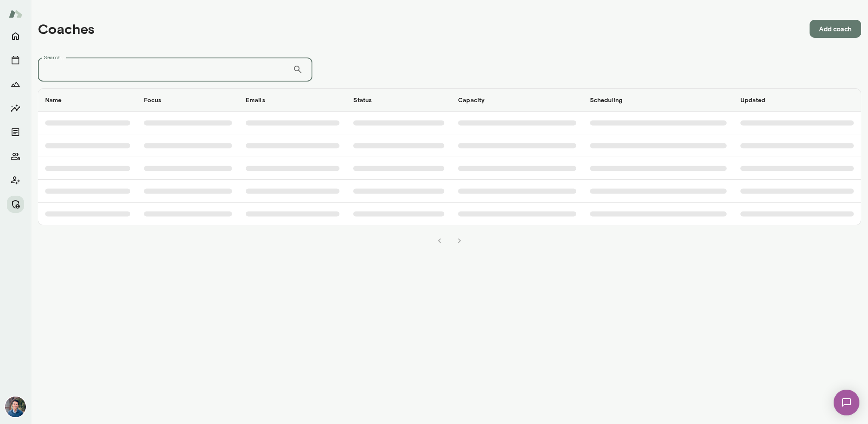 The height and width of the screenshot is (424, 868). I want to click on button: Members, so click(15, 157).